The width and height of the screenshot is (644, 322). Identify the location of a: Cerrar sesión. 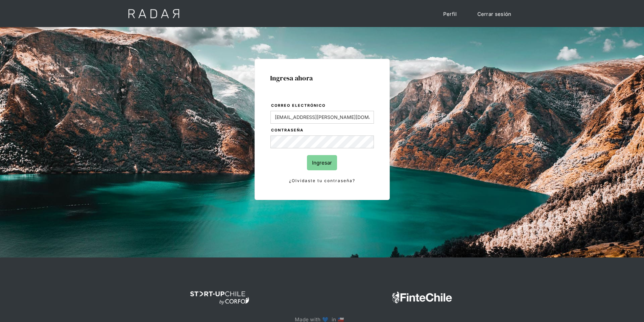
(494, 14).